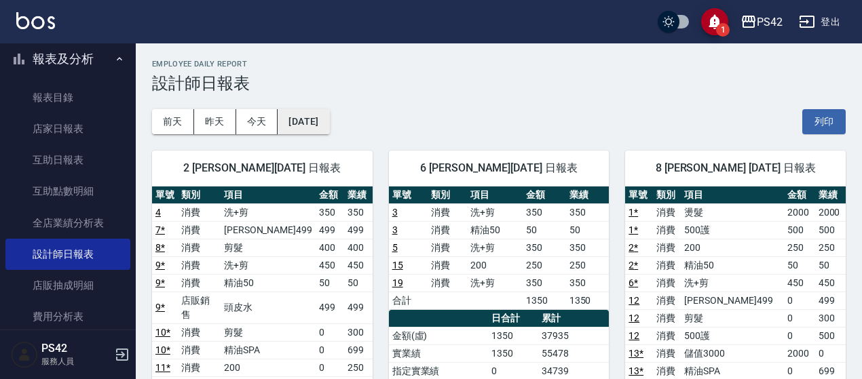 The height and width of the screenshot is (379, 862). I want to click on p: 服務人員, so click(76, 362).